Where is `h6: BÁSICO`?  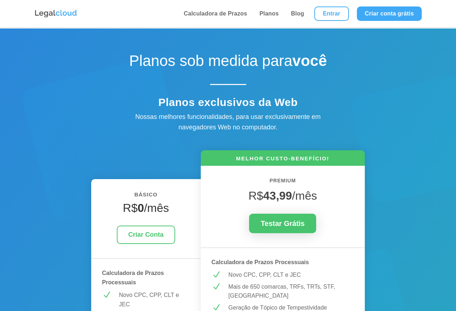 h6: BÁSICO is located at coordinates (146, 197).